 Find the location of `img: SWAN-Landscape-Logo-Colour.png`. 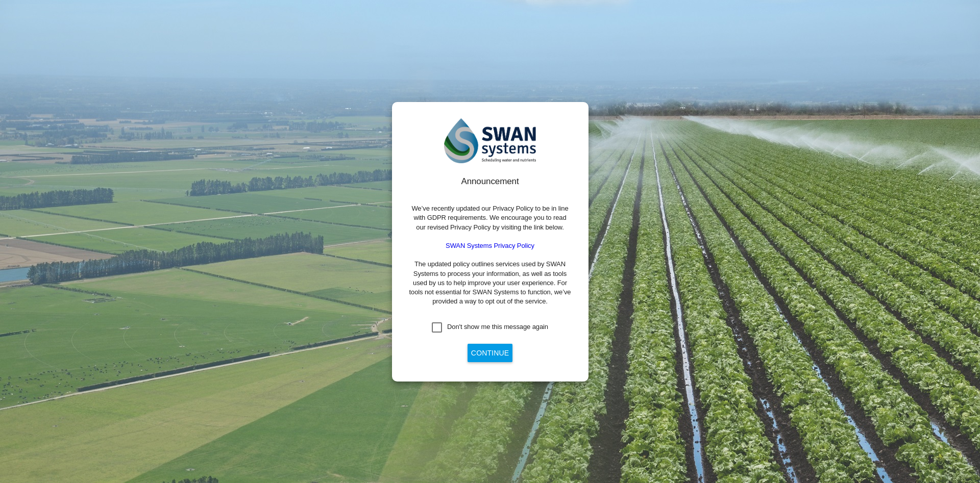

img: SWAN-Landscape-Logo-Colour.png is located at coordinates (490, 141).